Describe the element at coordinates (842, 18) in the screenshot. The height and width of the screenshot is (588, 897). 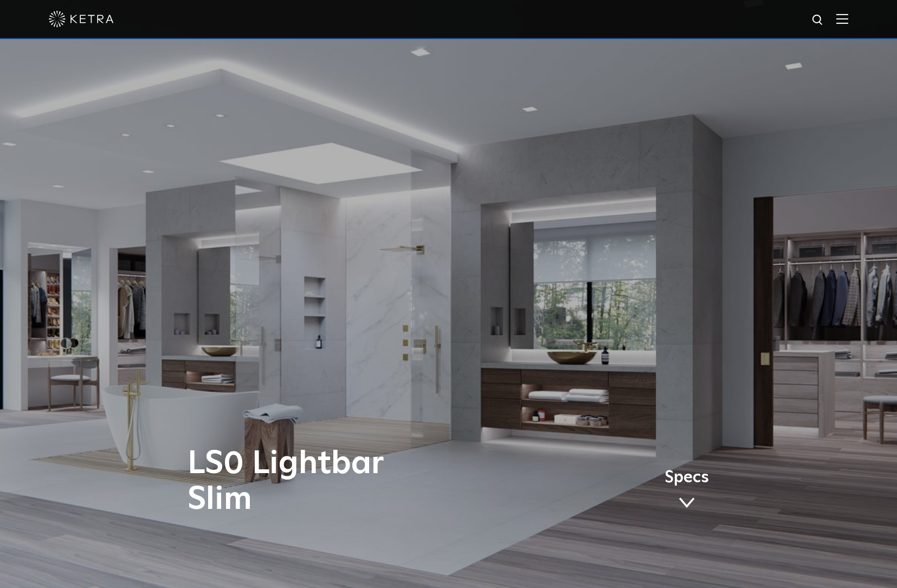
I see `img: Hamburger%20Nav.svg` at that location.